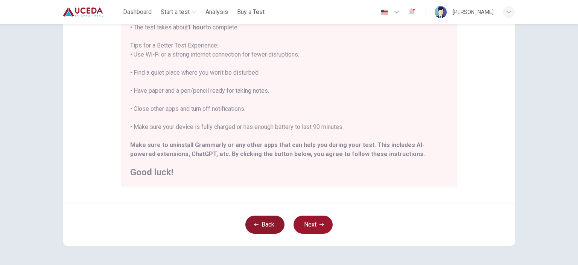 The height and width of the screenshot is (265, 578). What do you see at coordinates (137, 12) in the screenshot?
I see `span: Dashboard` at bounding box center [137, 12].